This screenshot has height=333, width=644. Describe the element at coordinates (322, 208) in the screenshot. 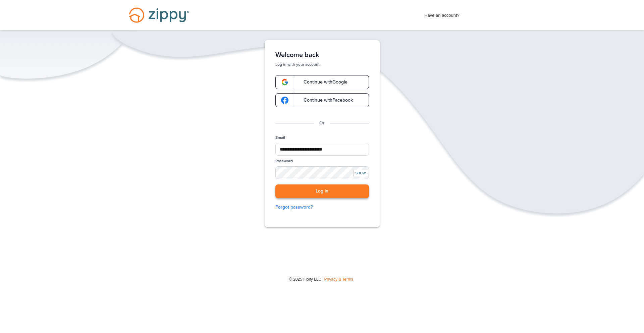

I see `a: Forgot password?` at that location.